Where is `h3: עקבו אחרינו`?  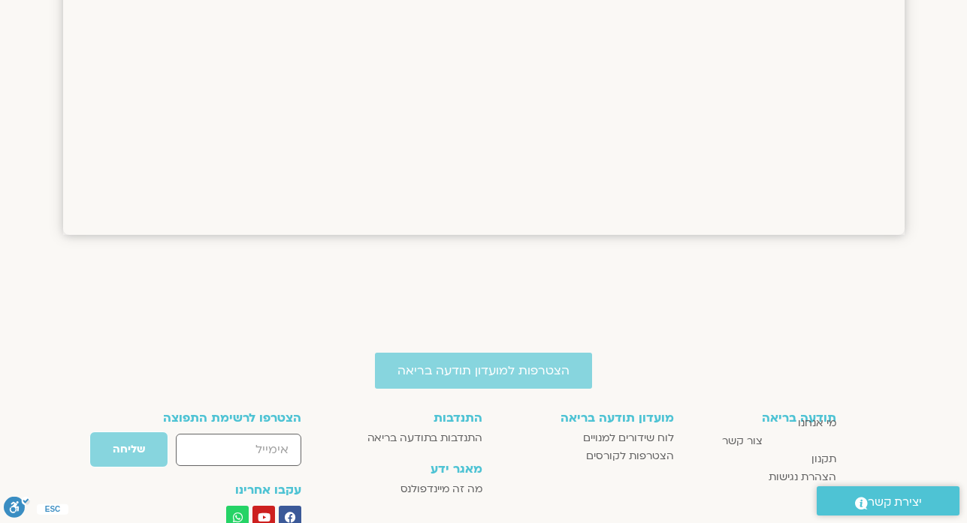 h3: עקבו אחרינו is located at coordinates (216, 490).